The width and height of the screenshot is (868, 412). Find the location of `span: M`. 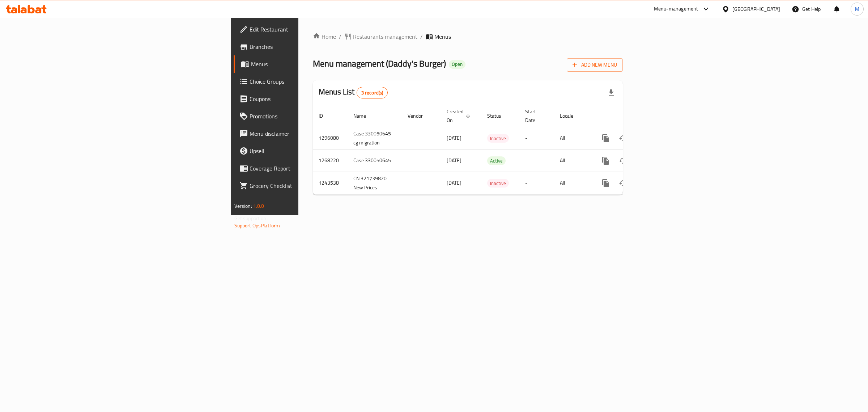

span: M is located at coordinates (857, 9).